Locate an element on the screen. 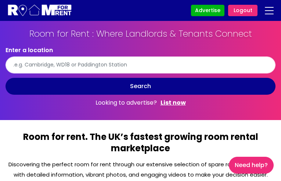 Image resolution: width=281 pixels, height=181 pixels. a: List now is located at coordinates (173, 103).